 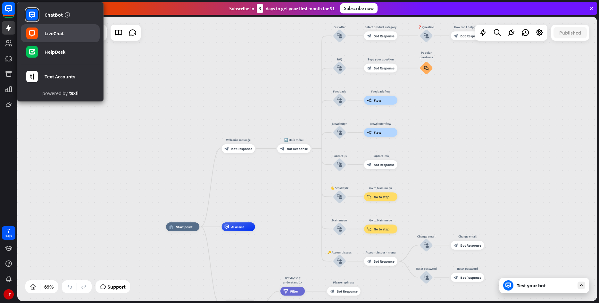 I want to click on div: Contact us, so click(x=339, y=156).